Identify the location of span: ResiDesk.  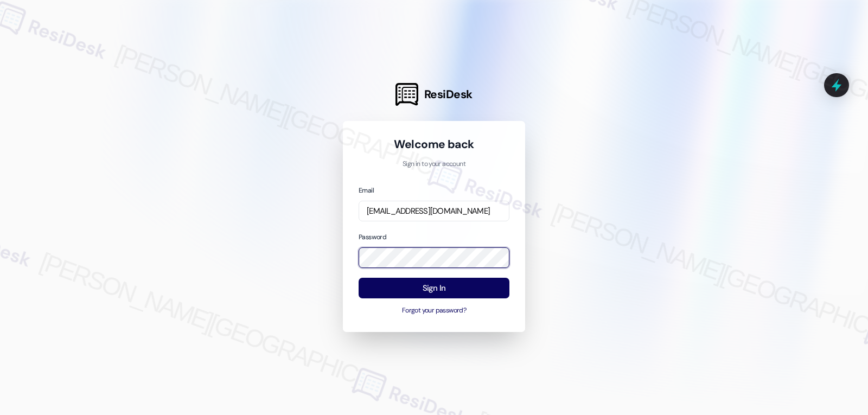
(448, 94).